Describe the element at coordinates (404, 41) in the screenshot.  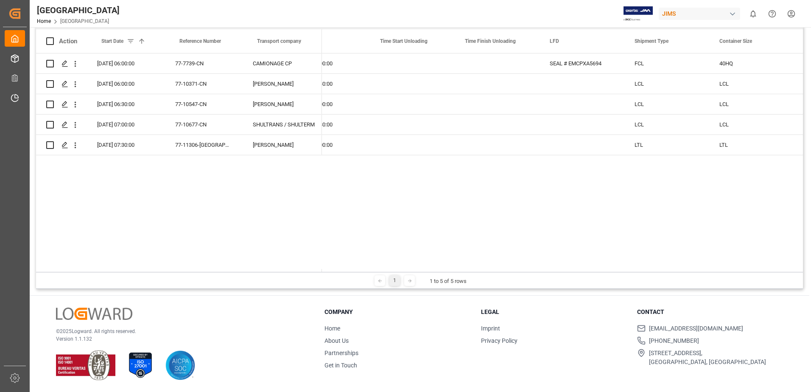
I see `span: Time Start Unloading` at that location.